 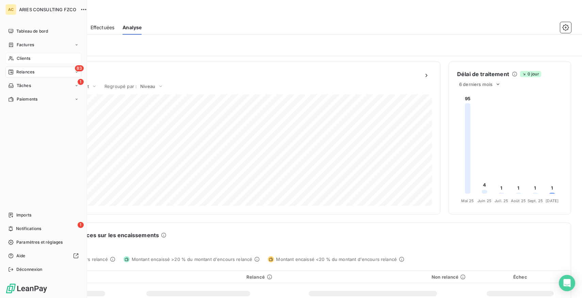 I want to click on div: Relancé, so click(x=198, y=277).